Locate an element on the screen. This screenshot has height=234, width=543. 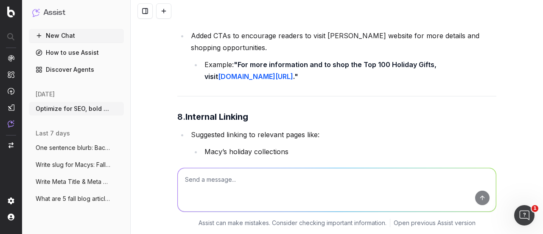
span: What are 5 fall blog articles that cover is located at coordinates (73, 198).